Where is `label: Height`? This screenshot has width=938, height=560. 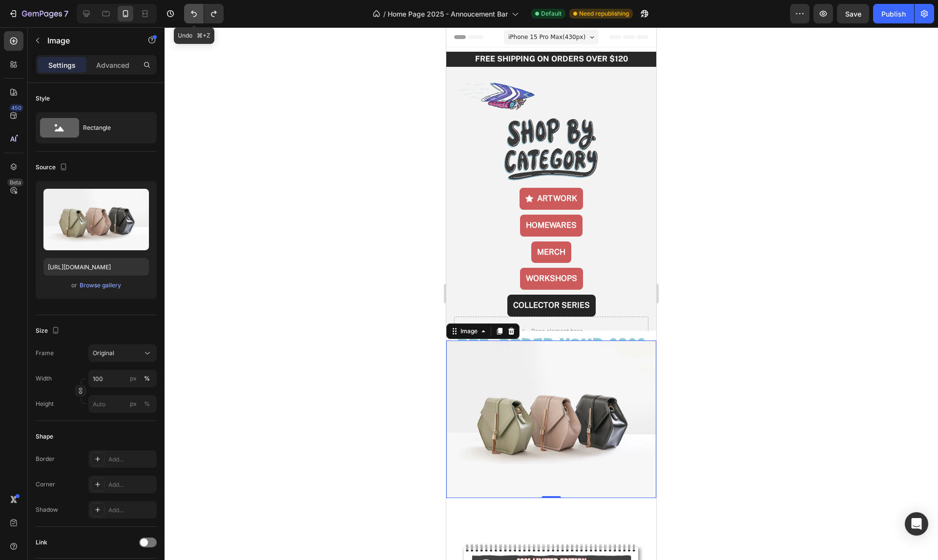 label: Height is located at coordinates (44, 404).